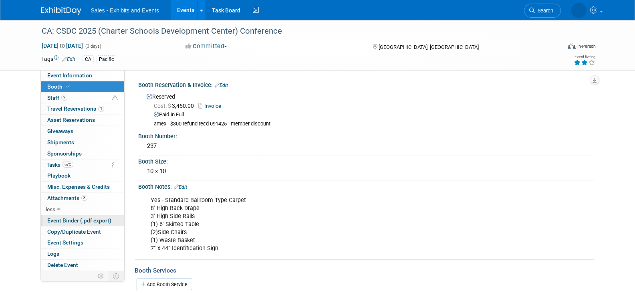  I want to click on a: Playbook, so click(83, 175).